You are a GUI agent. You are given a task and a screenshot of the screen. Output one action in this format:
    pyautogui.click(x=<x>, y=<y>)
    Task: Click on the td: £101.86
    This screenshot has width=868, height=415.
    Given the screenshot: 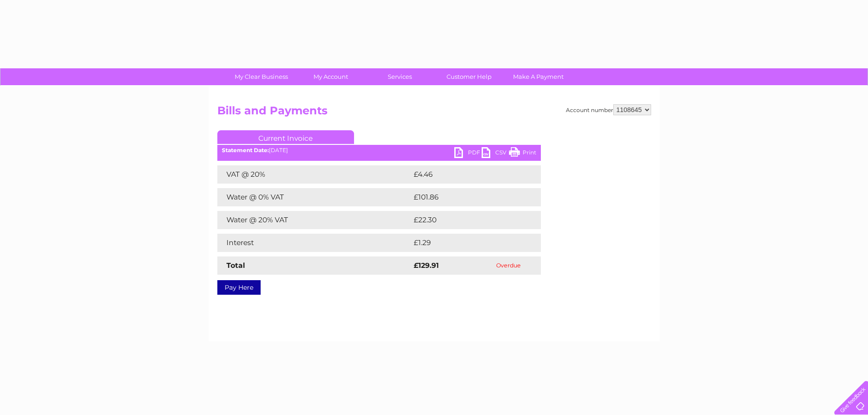 What is the action you would take?
    pyautogui.click(x=467, y=197)
    